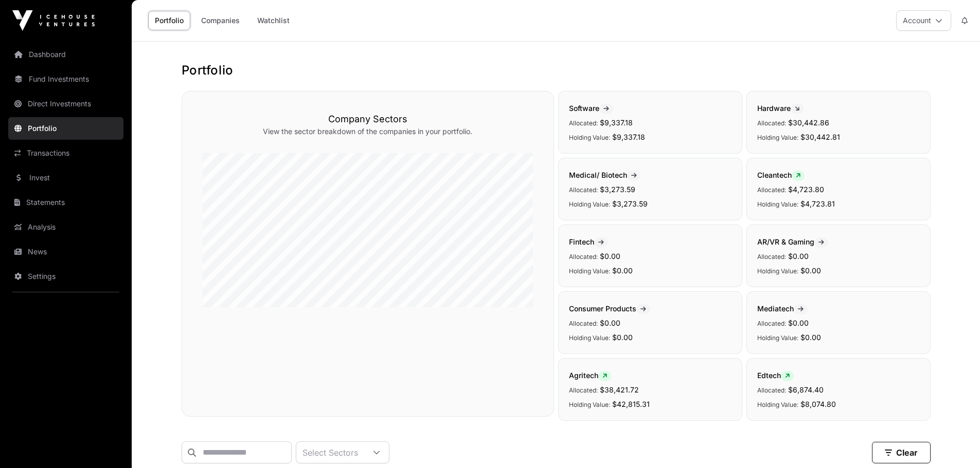 The width and height of the screenshot is (980, 468). Describe the element at coordinates (781, 175) in the screenshot. I see `span: Cleantech` at that location.